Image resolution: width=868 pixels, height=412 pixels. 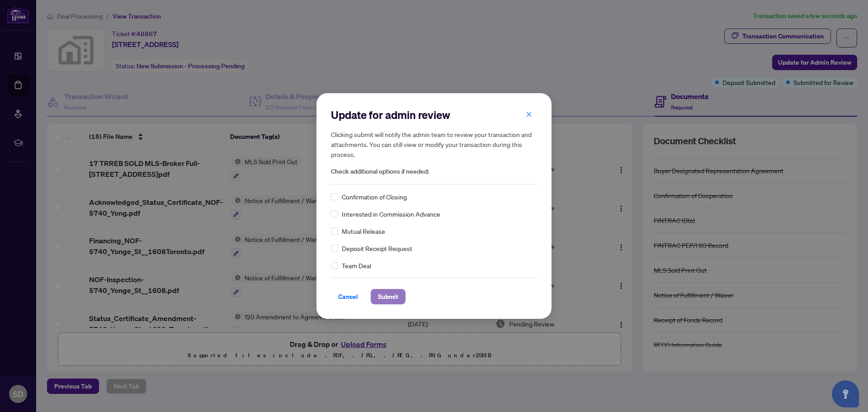 I want to click on h2: Update for admin review, so click(x=434, y=115).